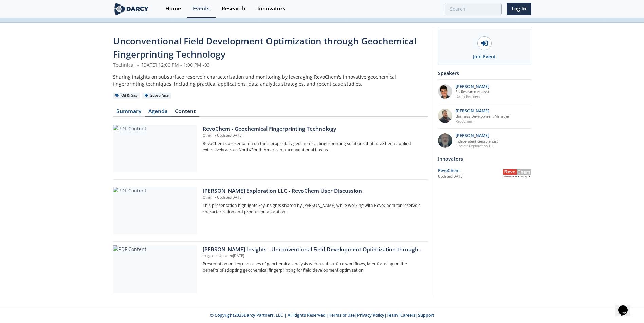 The height and width of the screenshot is (323, 644). Describe the element at coordinates (126, 96) in the screenshot. I see `div: Oil & Gas` at that location.